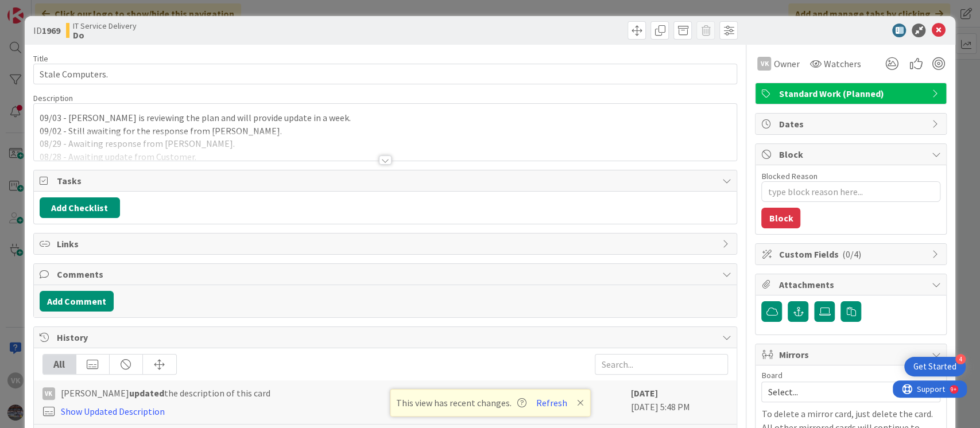 The image size is (980, 428). Describe the element at coordinates (851, 284) in the screenshot. I see `span: Attachments` at that location.